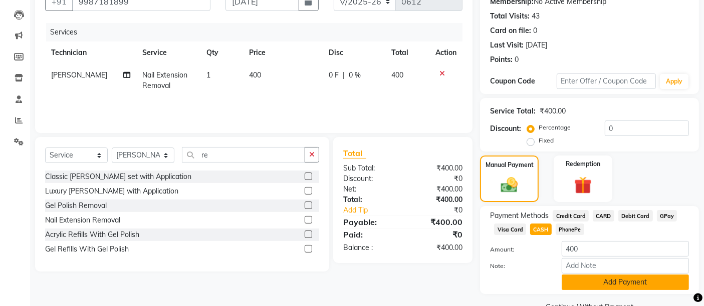 The width and height of the screenshot is (704, 306). What do you see at coordinates (540, 229) in the screenshot?
I see `span: CASH` at bounding box center [540, 229].